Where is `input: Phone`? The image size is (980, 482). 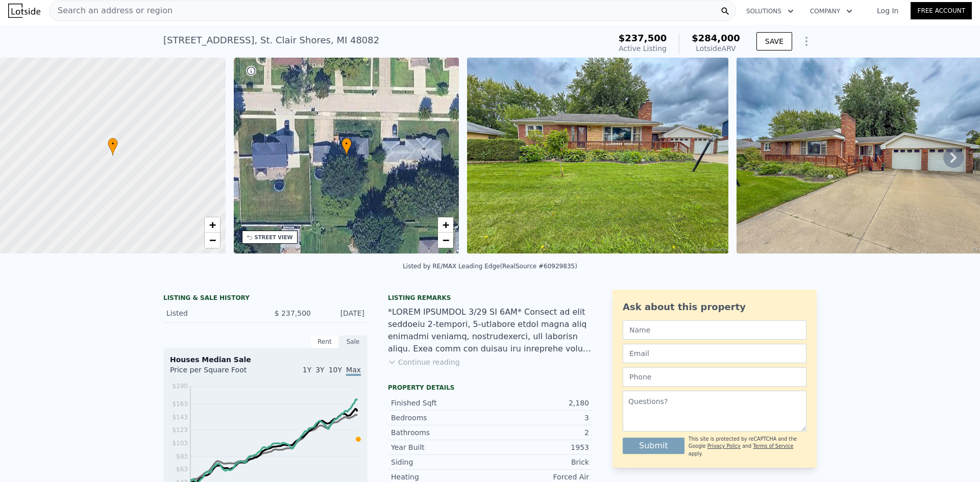 input: Phone is located at coordinates (714, 377).